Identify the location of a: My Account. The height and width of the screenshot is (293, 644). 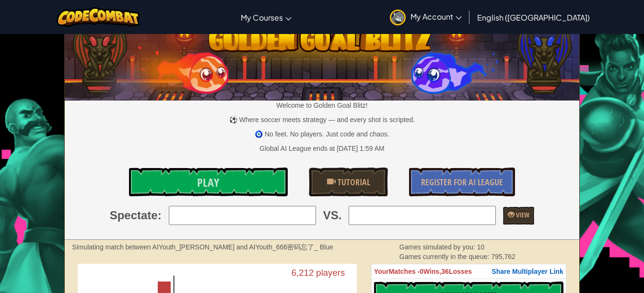
(426, 17).